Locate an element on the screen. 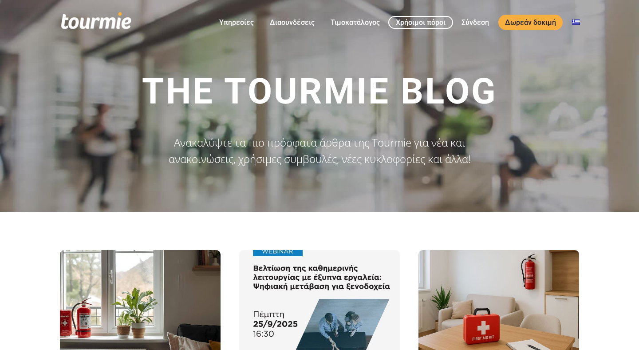  a: Δωρεάν δοκιμή is located at coordinates (531, 22).